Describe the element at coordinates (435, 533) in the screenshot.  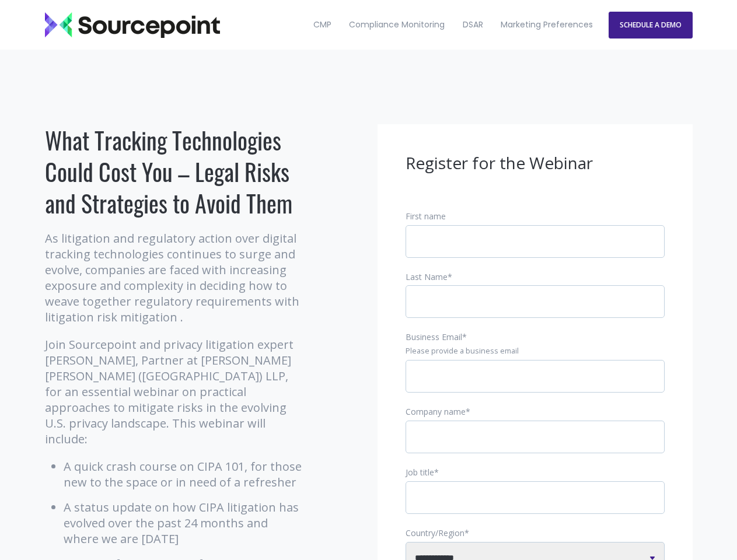
I see `span: Country/Region` at that location.